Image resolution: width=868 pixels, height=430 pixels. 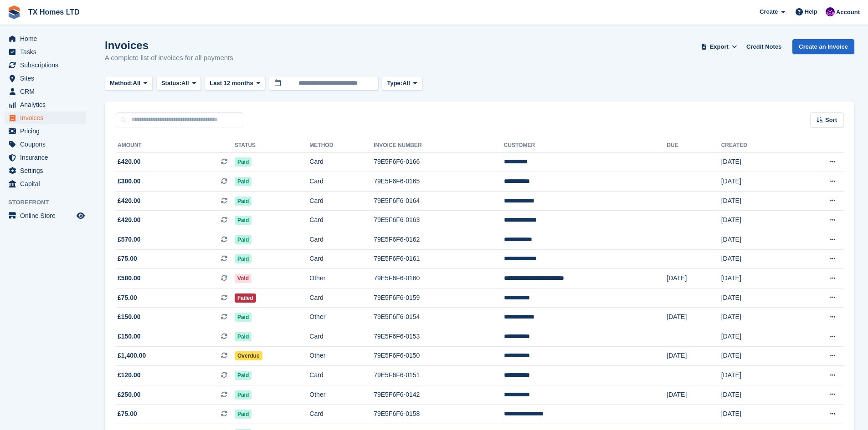 What do you see at coordinates (438, 146) in the screenshot?
I see `th: Invoice Number` at bounding box center [438, 146].